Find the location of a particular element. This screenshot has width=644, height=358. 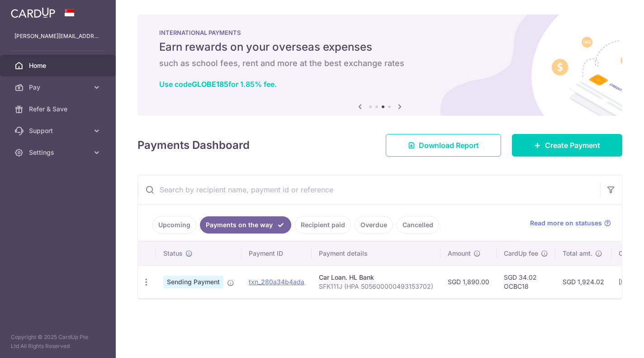

th: Payment details is located at coordinates (376, 254).